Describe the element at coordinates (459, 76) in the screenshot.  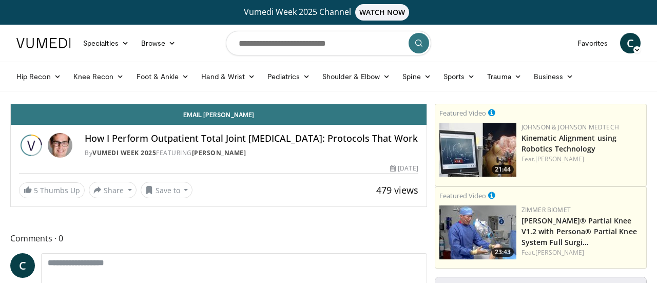
I see `a: Sports` at that location.